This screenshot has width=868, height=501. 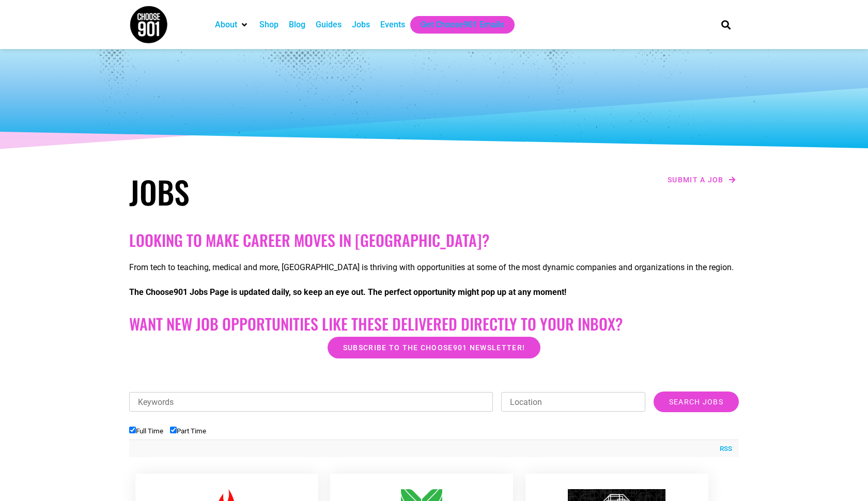 I want to click on label: Part Time, so click(x=188, y=431).